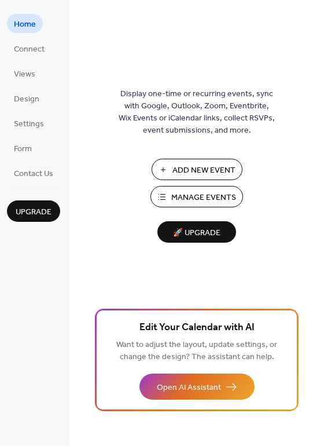  I want to click on span: Settings, so click(29, 124).